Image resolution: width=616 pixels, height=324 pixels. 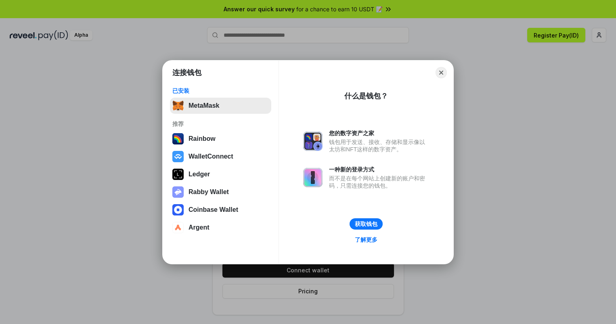 What do you see at coordinates (366, 224) in the screenshot?
I see `button: 获取钱包` at bounding box center [366, 224].